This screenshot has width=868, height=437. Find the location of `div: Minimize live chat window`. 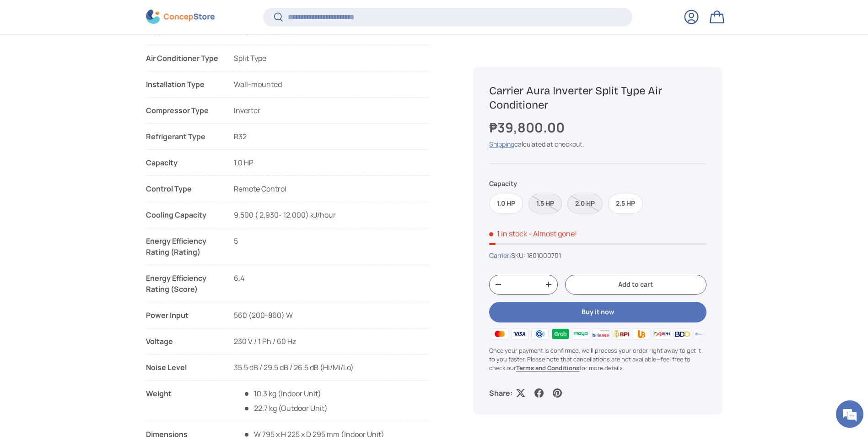

div: Minimize live chat window is located at coordinates (161, 16).